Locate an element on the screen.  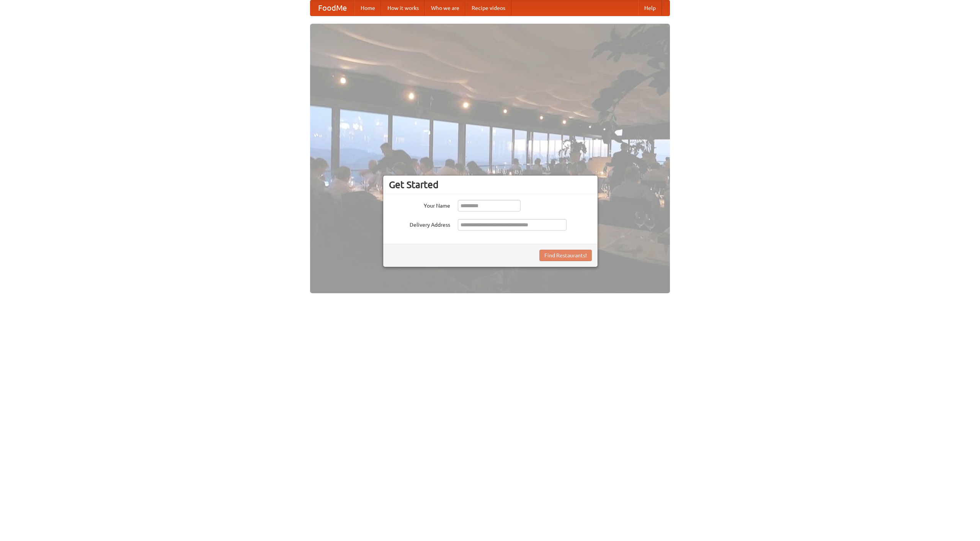
a: FoodMe is located at coordinates (332, 8).